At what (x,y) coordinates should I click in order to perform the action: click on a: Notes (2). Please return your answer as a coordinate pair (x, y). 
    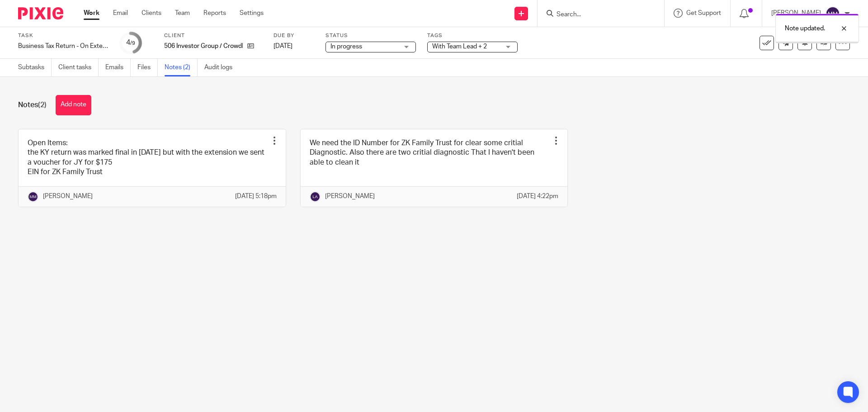
    Looking at the image, I should click on (181, 67).